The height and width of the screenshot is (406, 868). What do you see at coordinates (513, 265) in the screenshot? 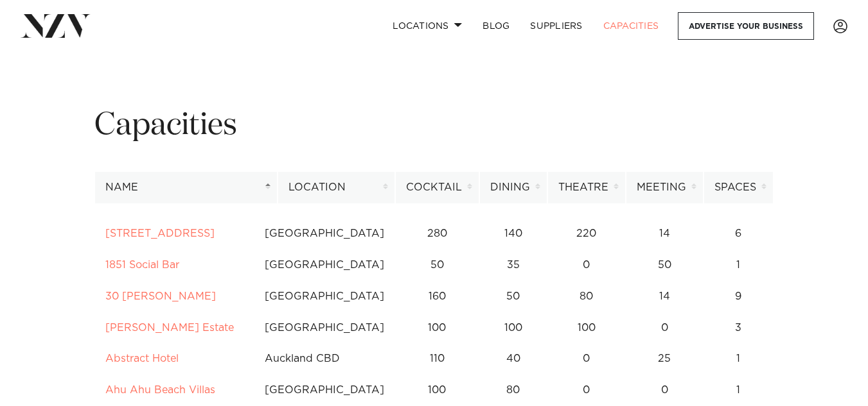
I see `td: 35` at bounding box center [513, 265].